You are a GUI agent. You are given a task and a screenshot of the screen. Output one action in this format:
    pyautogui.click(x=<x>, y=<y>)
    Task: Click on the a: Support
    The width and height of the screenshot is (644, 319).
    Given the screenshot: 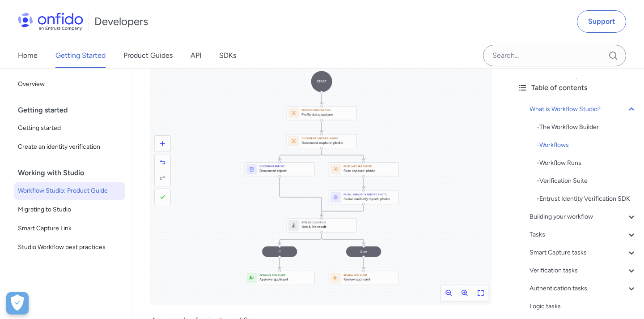 What is the action you would take?
    pyautogui.click(x=601, y=21)
    